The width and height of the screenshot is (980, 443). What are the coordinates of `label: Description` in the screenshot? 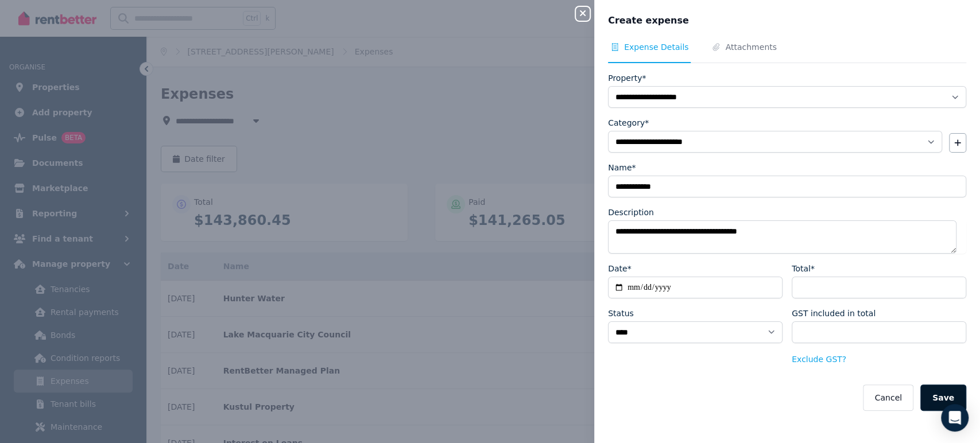 It's located at (631, 212).